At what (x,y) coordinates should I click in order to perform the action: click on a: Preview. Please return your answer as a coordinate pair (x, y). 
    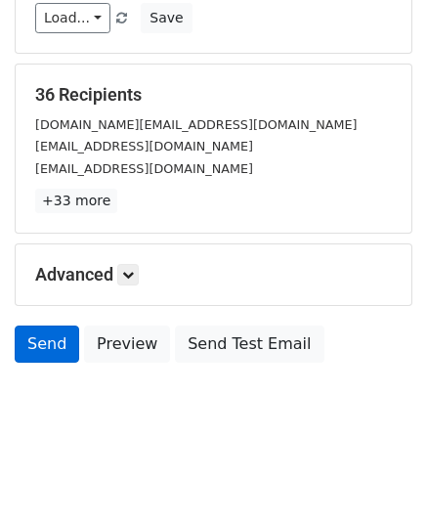
    Looking at the image, I should click on (127, 344).